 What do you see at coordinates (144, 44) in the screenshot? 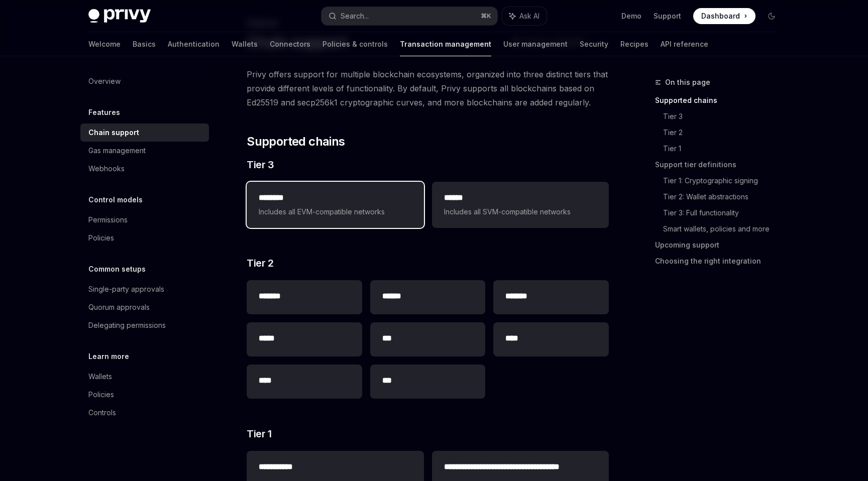
I see `a: Basics` at bounding box center [144, 44].